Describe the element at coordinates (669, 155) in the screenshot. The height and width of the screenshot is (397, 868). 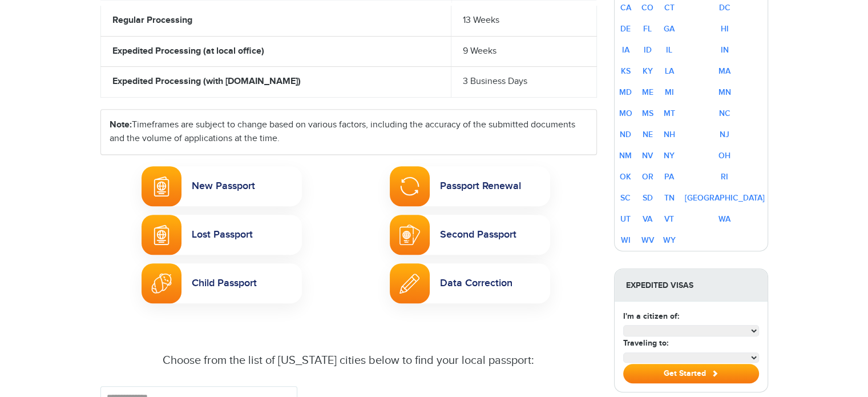
I see `a: NY` at that location.